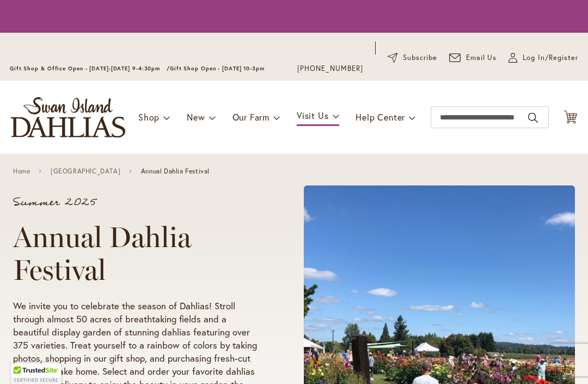 The width and height of the screenshot is (588, 384). I want to click on a: Log In/Register, so click(544, 58).